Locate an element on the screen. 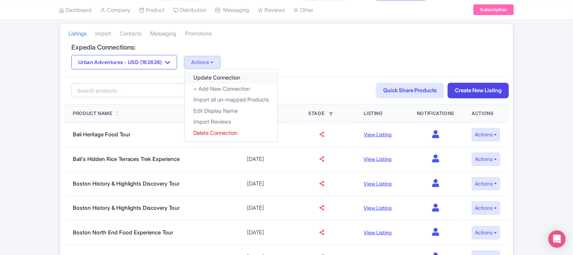 This screenshot has height=255, width=573. a: Delete Connection is located at coordinates (231, 133).